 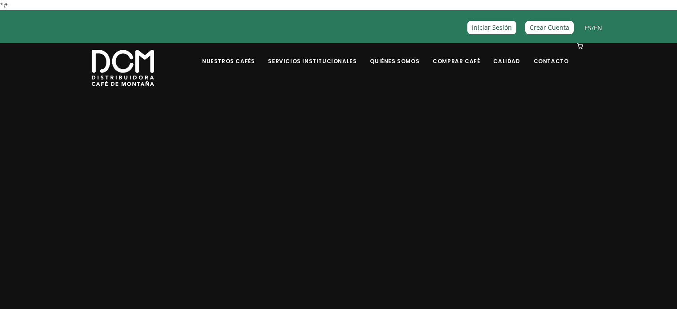 What do you see at coordinates (598, 28) in the screenshot?
I see `a: EN` at bounding box center [598, 28].